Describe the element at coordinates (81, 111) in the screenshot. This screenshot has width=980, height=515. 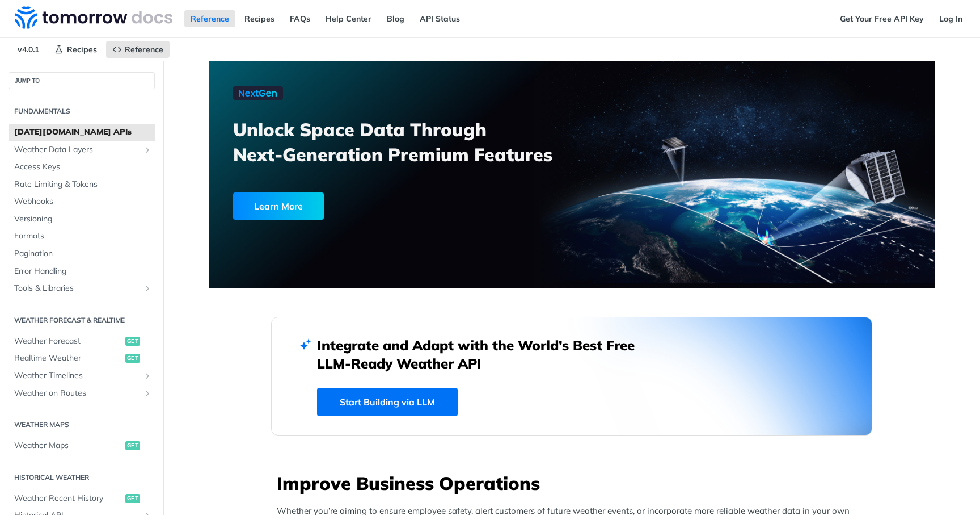
I see `h2: Fundamentals` at that location.